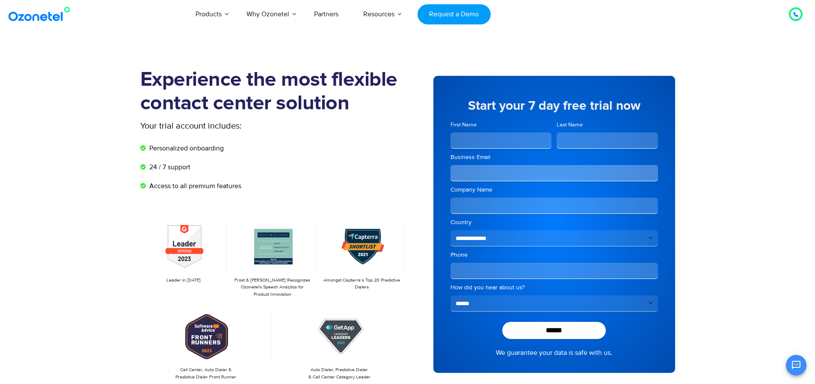 This screenshot has height=384, width=815. I want to click on label: First Name, so click(501, 125).